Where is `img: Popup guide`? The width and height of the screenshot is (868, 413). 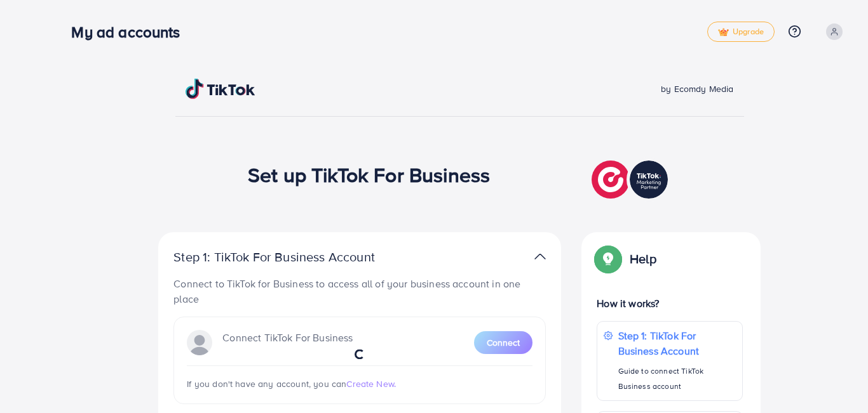 img: Popup guide is located at coordinates (608, 259).